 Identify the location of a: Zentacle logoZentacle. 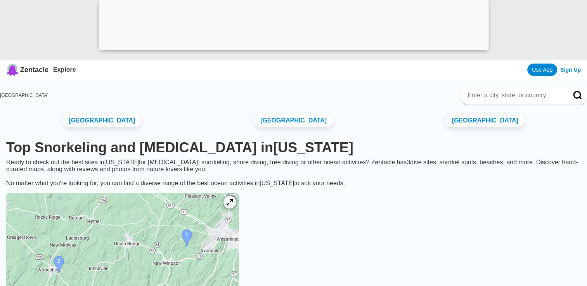
(27, 70).